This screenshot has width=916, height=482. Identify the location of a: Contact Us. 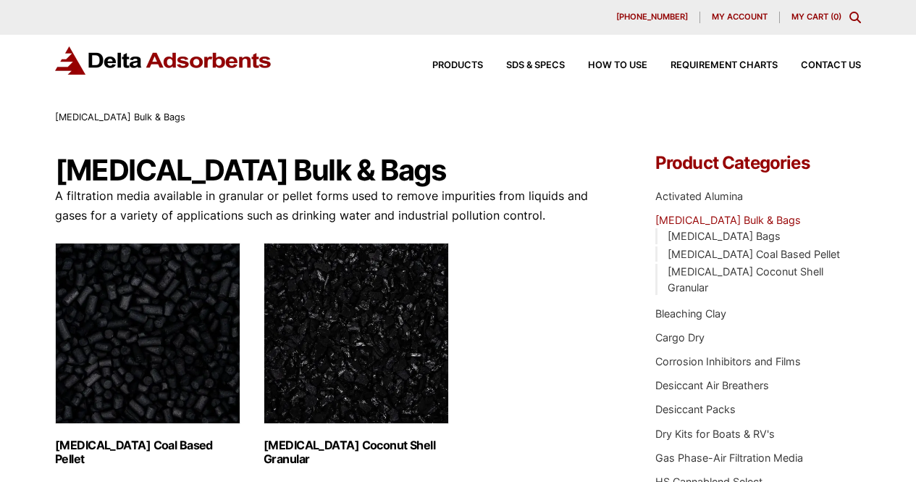
(819, 65).